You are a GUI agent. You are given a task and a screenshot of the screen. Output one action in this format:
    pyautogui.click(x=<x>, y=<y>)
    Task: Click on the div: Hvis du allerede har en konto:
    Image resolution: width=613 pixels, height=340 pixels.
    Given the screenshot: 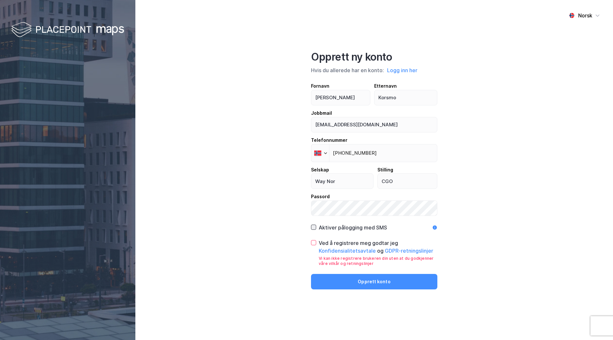 What is the action you would take?
    pyautogui.click(x=374, y=70)
    